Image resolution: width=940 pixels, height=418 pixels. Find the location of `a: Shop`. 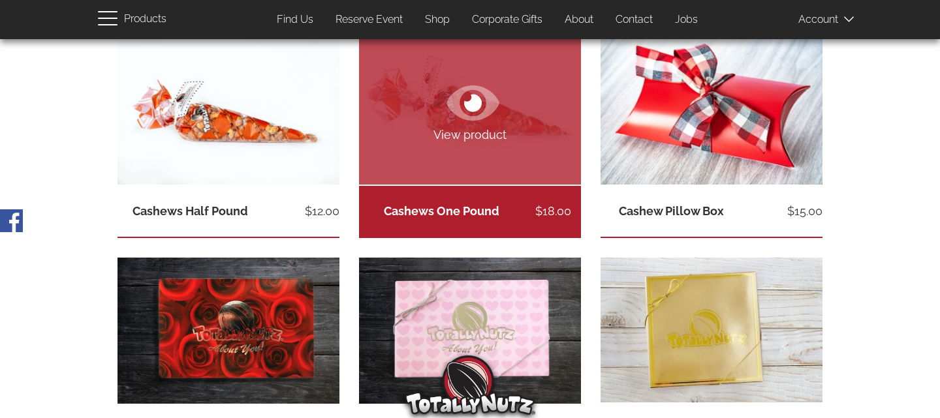

a: Shop is located at coordinates (437, 20).